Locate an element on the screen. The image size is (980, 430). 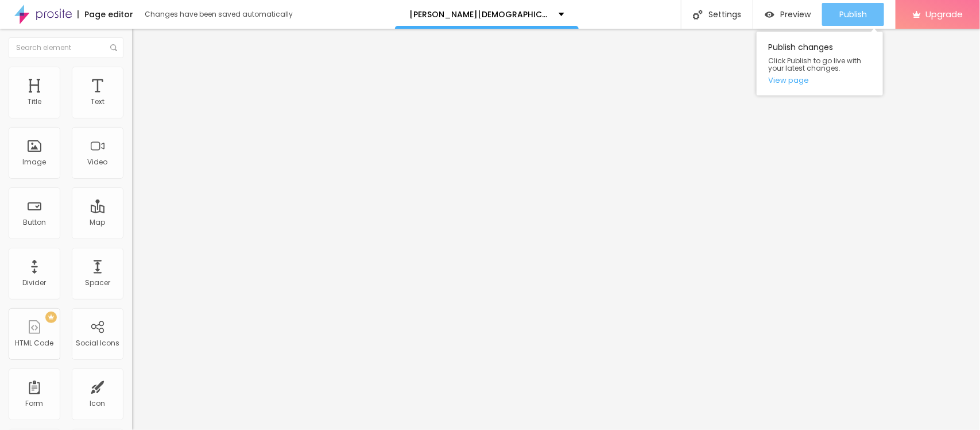
button: Publish is located at coordinates (853, 15).